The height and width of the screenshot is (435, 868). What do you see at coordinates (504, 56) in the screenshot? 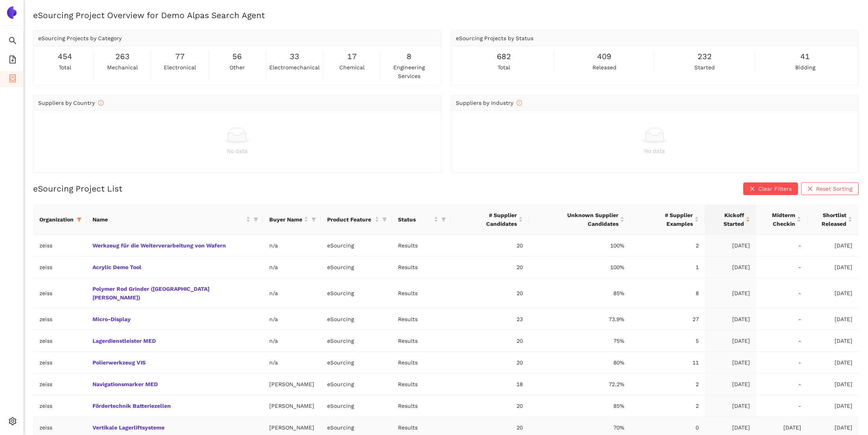
I see `span: 682` at bounding box center [504, 56].